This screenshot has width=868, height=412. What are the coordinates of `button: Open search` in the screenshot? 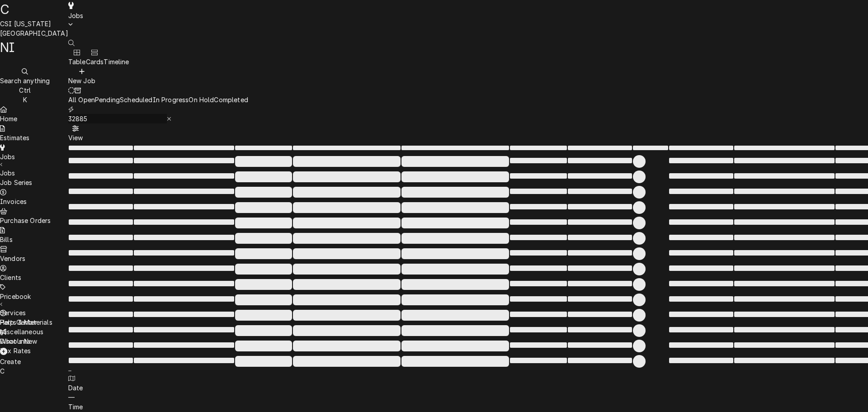 It's located at (72, 42).